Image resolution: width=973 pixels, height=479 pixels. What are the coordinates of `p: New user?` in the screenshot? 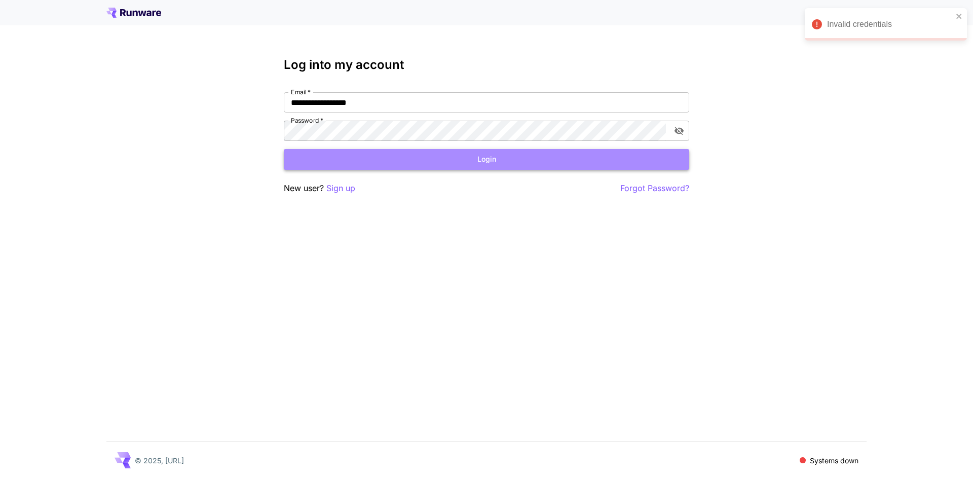 It's located at (319, 188).